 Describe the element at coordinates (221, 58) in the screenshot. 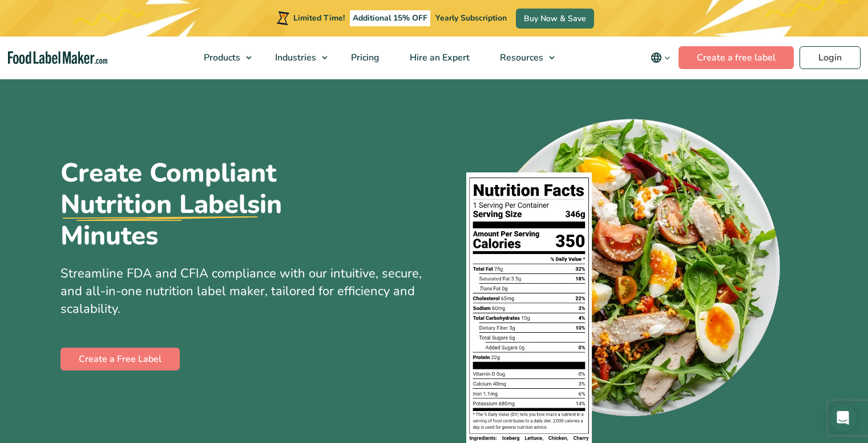

I see `span: Products` at that location.